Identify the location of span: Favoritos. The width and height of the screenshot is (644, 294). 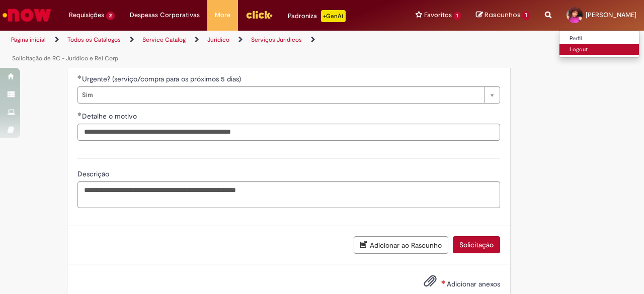
(437, 15).